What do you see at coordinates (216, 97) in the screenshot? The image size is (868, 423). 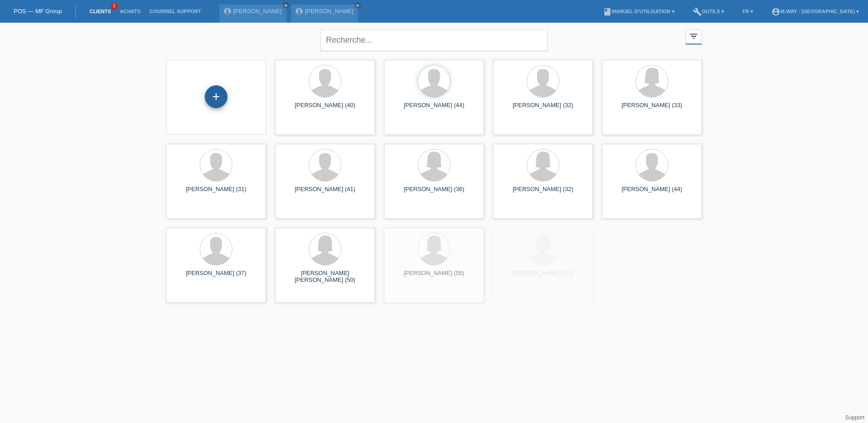 I see `div: Enregistrer le client` at bounding box center [216, 97].